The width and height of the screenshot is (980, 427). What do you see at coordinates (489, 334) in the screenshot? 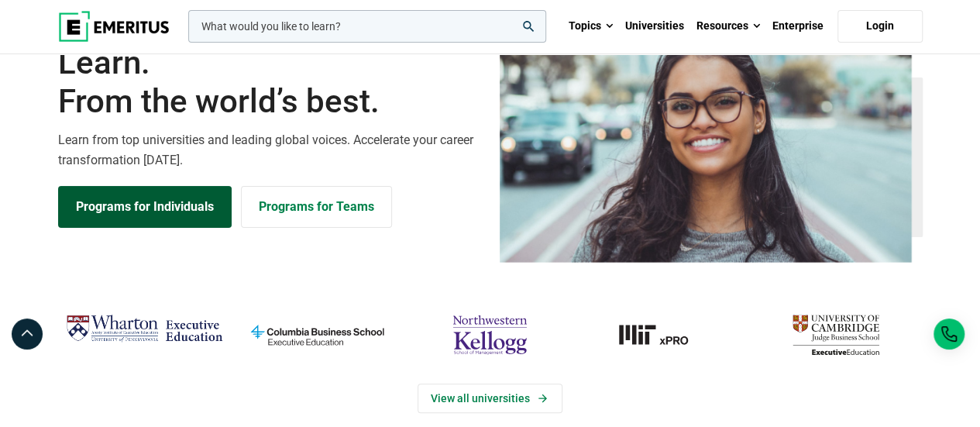
I see `a: northwestern-kellogg` at bounding box center [489, 334].